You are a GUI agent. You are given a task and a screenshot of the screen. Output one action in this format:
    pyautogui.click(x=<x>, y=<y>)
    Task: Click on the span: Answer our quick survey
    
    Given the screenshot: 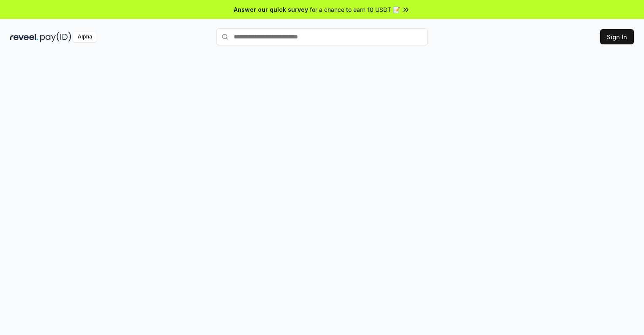 What is the action you would take?
    pyautogui.click(x=271, y=9)
    